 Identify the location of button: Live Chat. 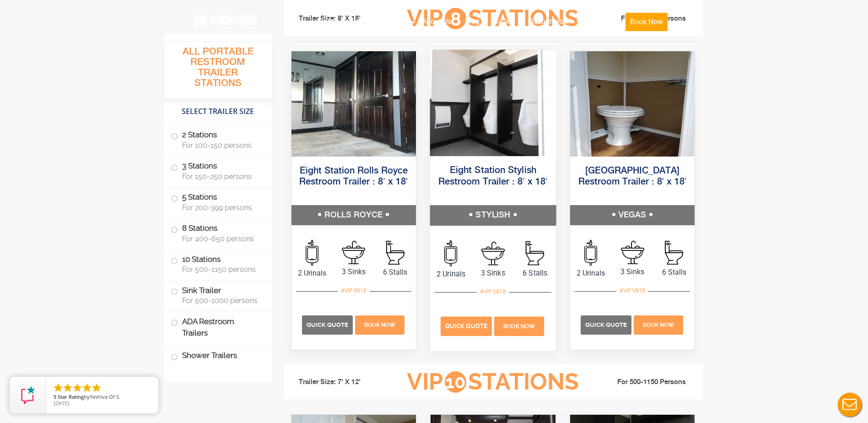
(850, 405).